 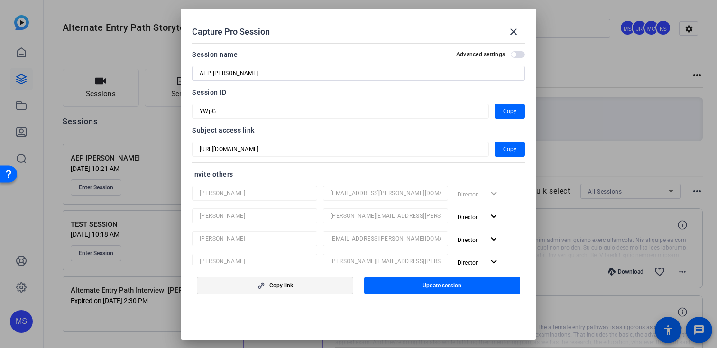 I want to click on div: Session name, so click(x=215, y=55).